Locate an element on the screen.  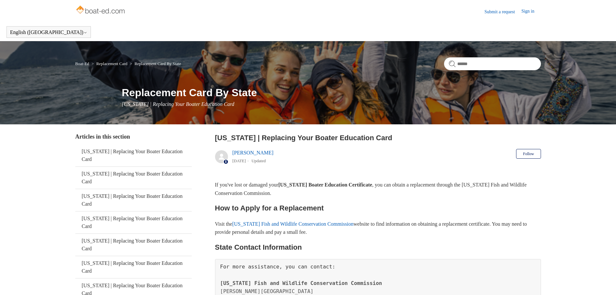
input: Search is located at coordinates (493, 64).